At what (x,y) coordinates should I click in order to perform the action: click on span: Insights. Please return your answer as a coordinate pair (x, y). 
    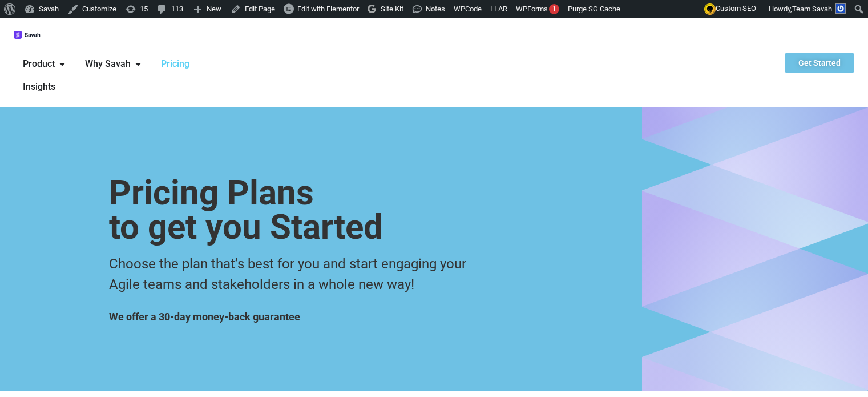
    Looking at the image, I should click on (39, 87).